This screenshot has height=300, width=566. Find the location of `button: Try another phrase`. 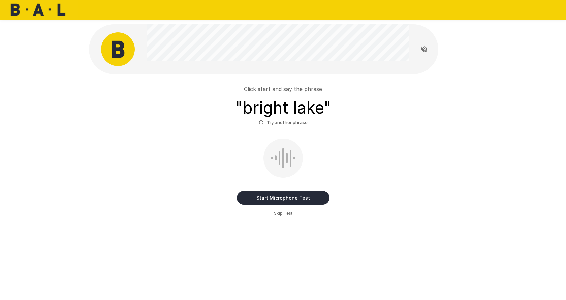

button: Try another phrase is located at coordinates (283, 122).